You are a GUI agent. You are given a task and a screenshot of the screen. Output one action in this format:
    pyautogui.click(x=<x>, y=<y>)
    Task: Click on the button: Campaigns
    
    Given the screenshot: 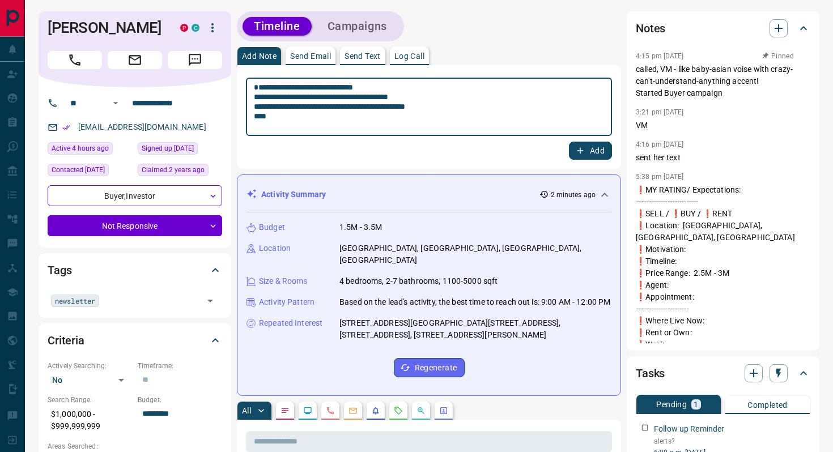 What is the action you would take?
    pyautogui.click(x=357, y=26)
    